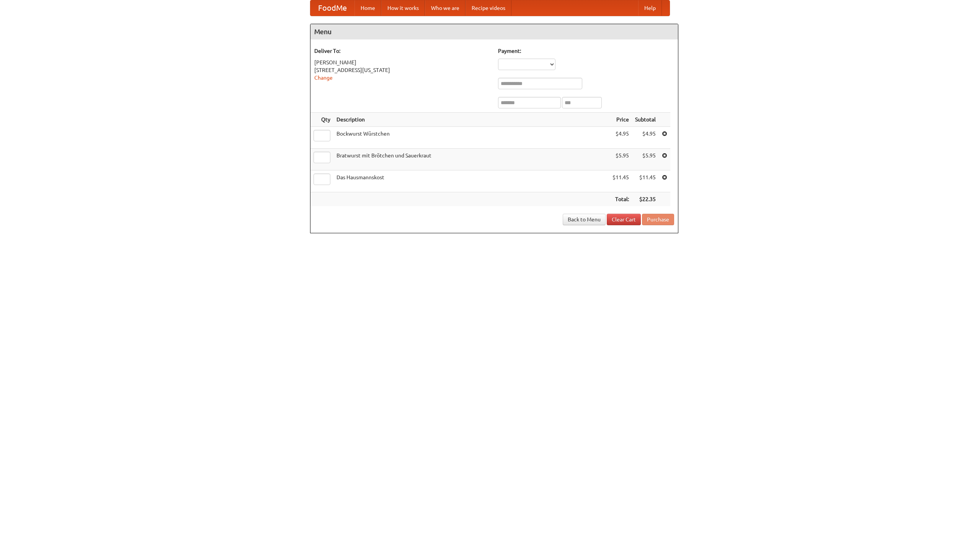  I want to click on th: Total:, so click(620, 199).